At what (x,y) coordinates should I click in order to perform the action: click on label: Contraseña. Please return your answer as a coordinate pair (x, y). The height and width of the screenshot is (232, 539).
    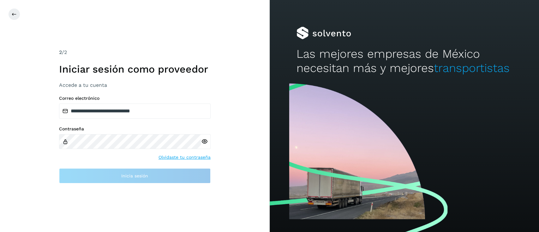
    Looking at the image, I should click on (135, 129).